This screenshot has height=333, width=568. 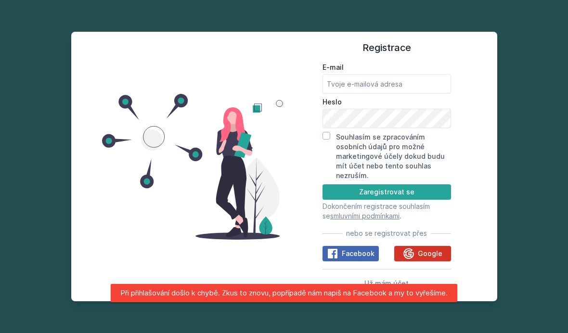 What do you see at coordinates (386, 48) in the screenshot?
I see `h1: Registrace` at bounding box center [386, 48].